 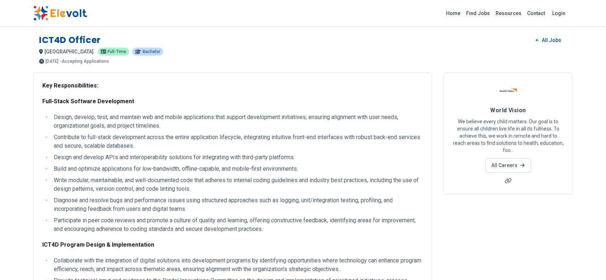 What do you see at coordinates (588, 263) in the screenshot?
I see `div: Chat Widget` at bounding box center [588, 263].